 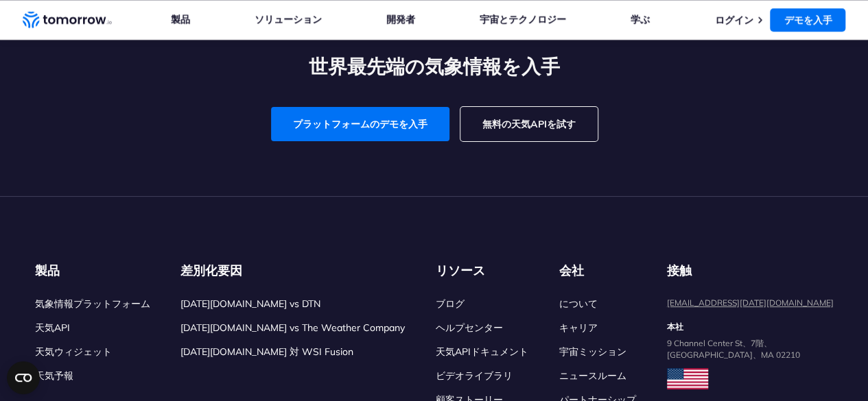 I want to click on dl: 連絡先, so click(x=750, y=312).